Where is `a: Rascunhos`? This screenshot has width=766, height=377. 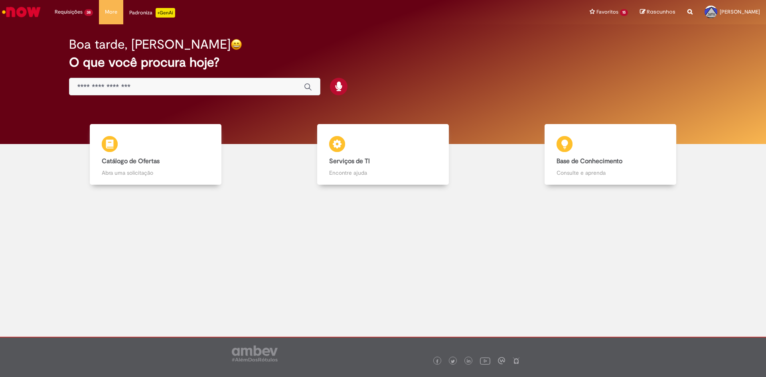
a: Rascunhos is located at coordinates (658, 12).